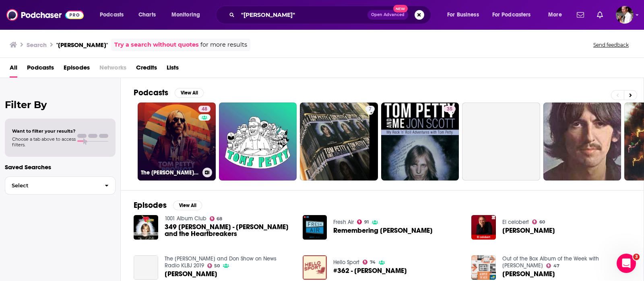 Image resolution: width=644 pixels, height=281 pixels. What do you see at coordinates (13, 69) in the screenshot?
I see `span: All` at bounding box center [13, 69].